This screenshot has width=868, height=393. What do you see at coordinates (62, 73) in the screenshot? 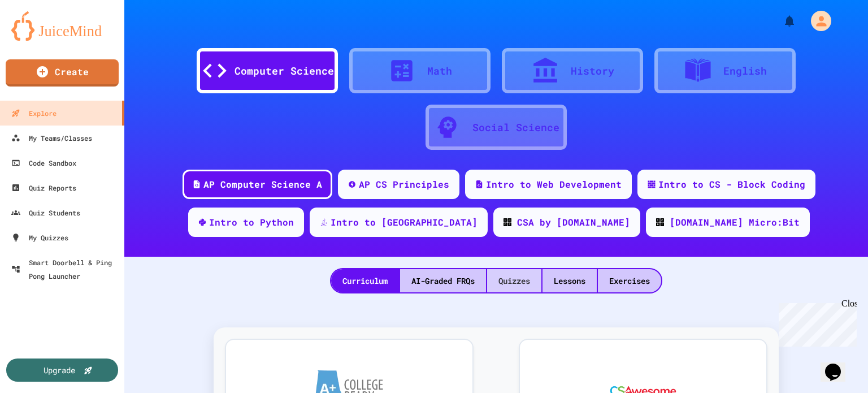
I see `a: Create` at bounding box center [62, 73].